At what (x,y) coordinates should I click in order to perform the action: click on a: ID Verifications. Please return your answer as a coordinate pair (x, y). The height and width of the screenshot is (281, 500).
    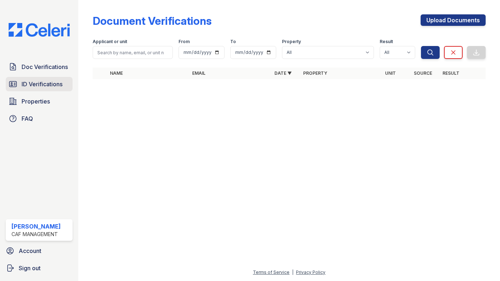
    Looking at the image, I should click on (39, 84).